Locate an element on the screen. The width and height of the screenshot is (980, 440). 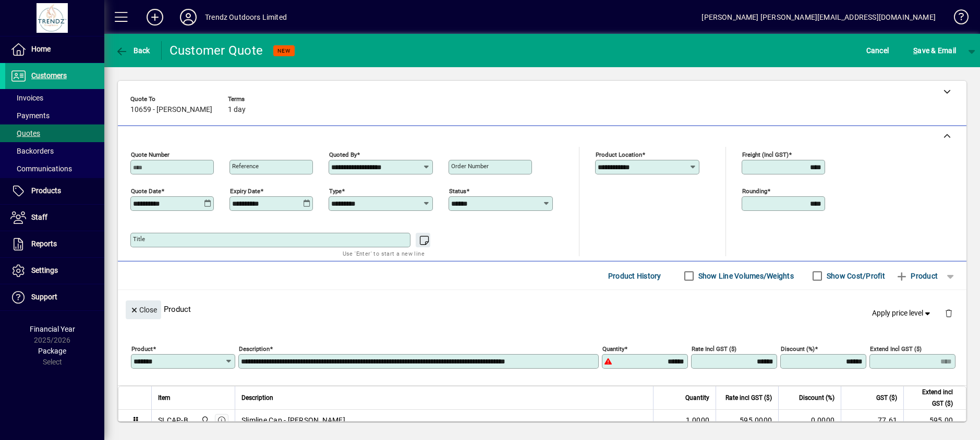
mat-label: Quote date is located at coordinates (146, 191).